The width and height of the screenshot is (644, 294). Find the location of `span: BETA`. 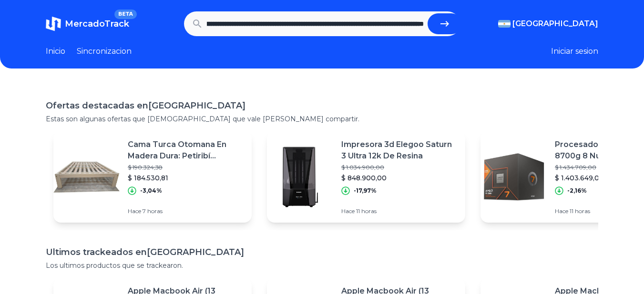

span: BETA is located at coordinates (126, 14).